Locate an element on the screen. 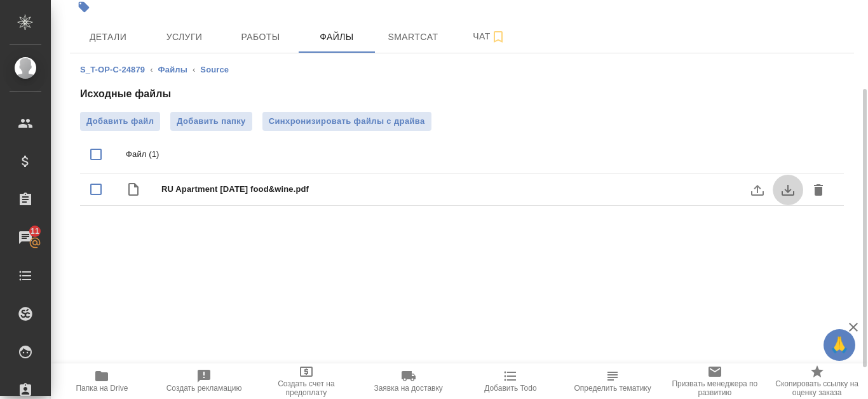  button: download is located at coordinates (788, 190).